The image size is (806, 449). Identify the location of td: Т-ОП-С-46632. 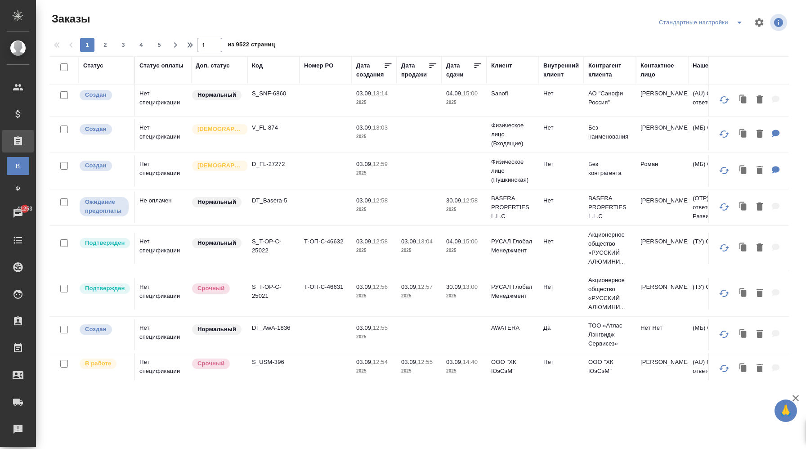
(325, 248).